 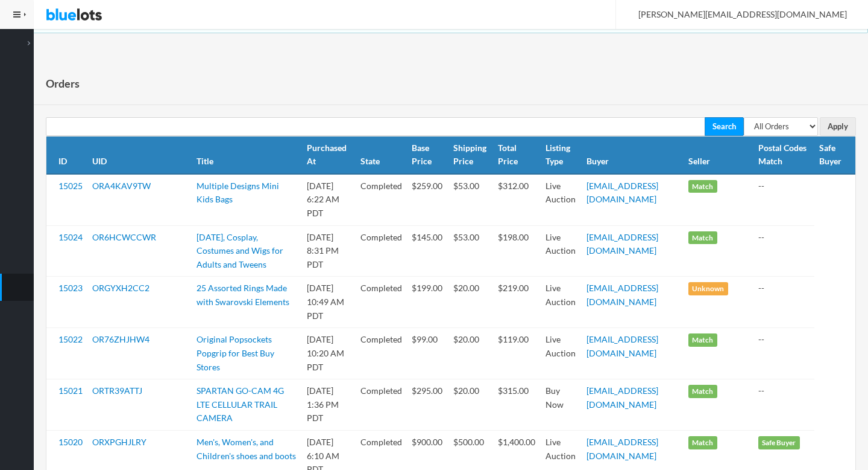 What do you see at coordinates (471, 155) in the screenshot?
I see `th: Shipping Price` at bounding box center [471, 155].